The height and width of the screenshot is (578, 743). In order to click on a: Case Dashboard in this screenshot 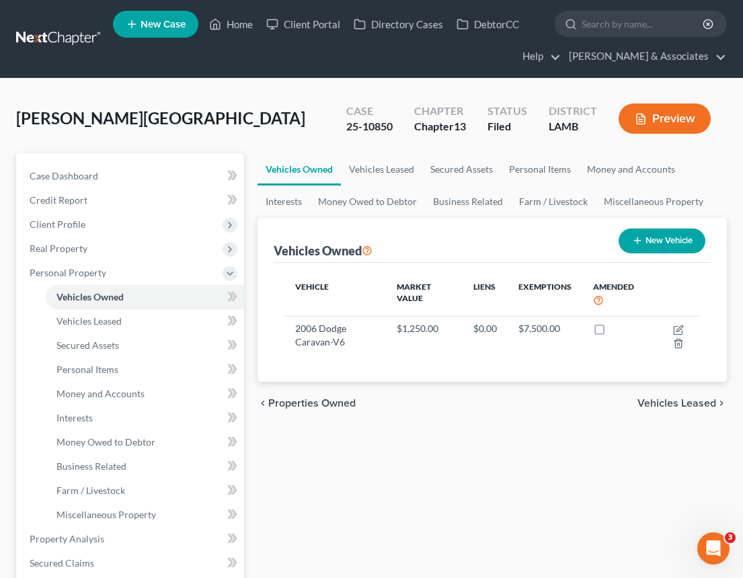, I will do `click(131, 176)`.